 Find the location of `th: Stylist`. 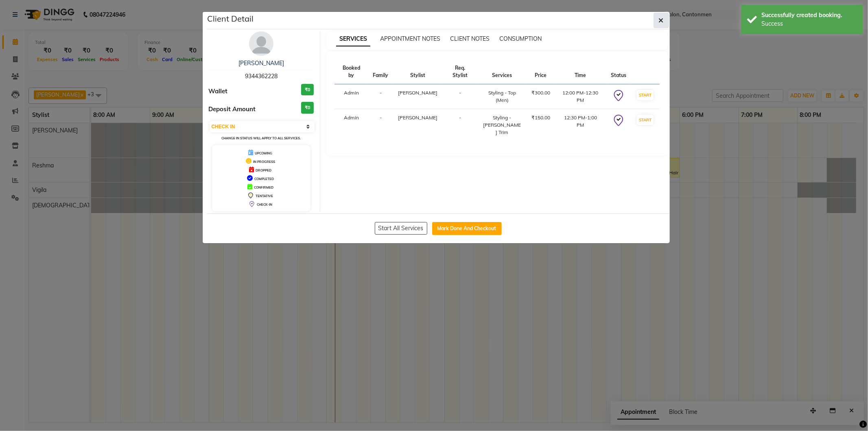

th: Stylist is located at coordinates (417, 72).